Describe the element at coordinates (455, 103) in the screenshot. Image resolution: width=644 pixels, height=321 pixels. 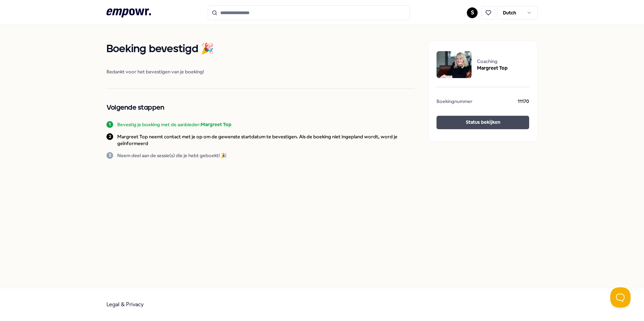
I see `span: Boekingnummer` at that location.